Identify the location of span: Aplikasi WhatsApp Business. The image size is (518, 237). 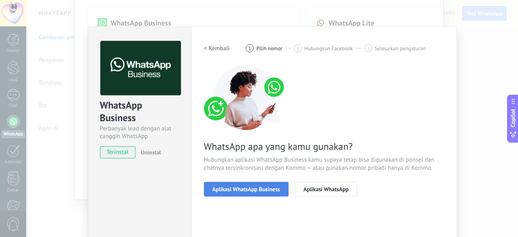
(246, 189).